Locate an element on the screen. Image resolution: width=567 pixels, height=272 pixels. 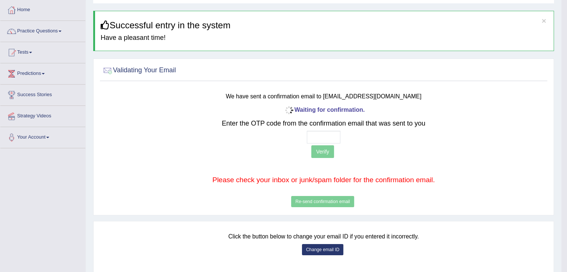
small: Click the button below to change your email ID if you entered it incorrectly. is located at coordinates (323, 237).